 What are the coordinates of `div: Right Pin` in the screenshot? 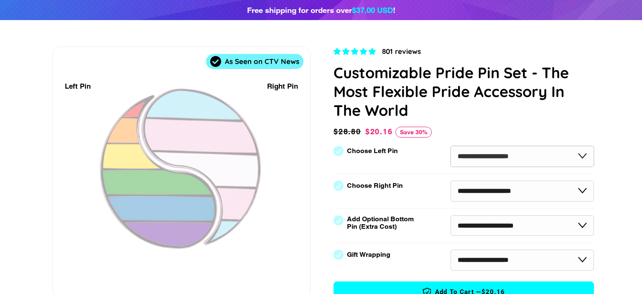 It's located at (282, 86).